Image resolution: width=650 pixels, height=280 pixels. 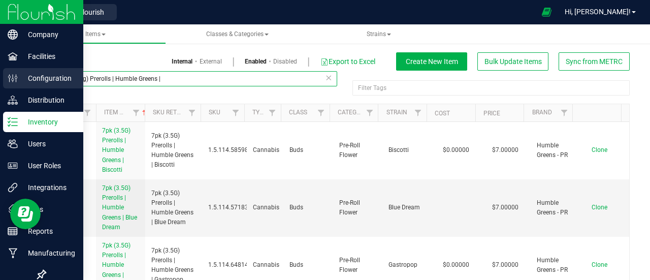 What do you see at coordinates (13, 35) in the screenshot?
I see `inline-svg: Company` at bounding box center [13, 35].